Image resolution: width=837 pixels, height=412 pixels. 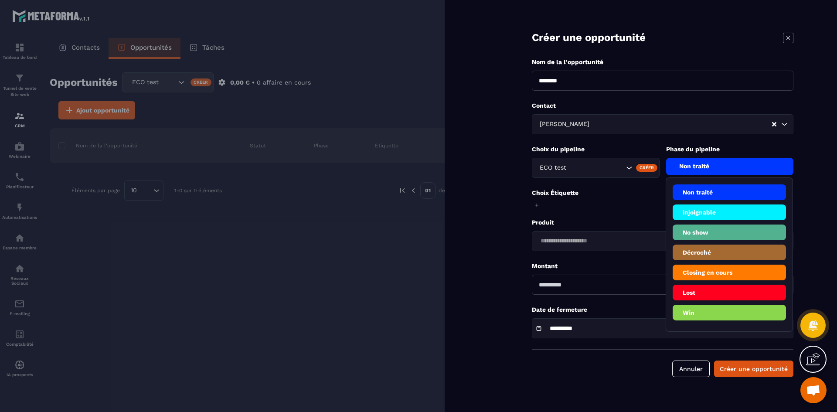 I want to click on div: Créer, so click(x=646, y=168).